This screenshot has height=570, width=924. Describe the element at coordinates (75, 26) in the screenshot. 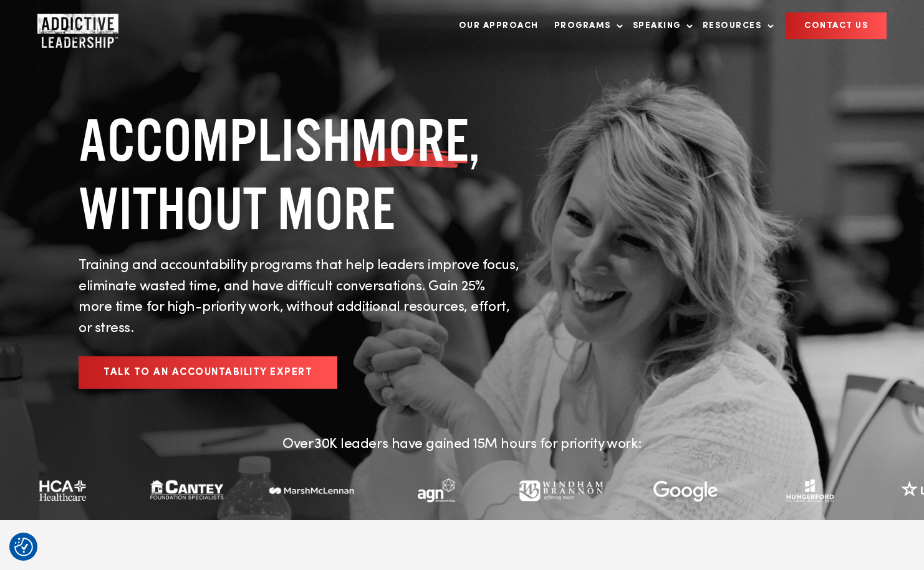

I see `a: Home` at that location.